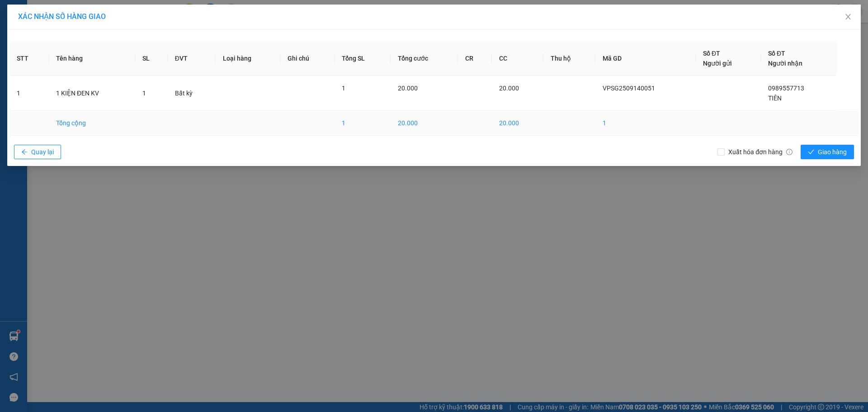 The image size is (868, 412). What do you see at coordinates (424, 59) in the screenshot?
I see `th: Tổng cước` at bounding box center [424, 59].